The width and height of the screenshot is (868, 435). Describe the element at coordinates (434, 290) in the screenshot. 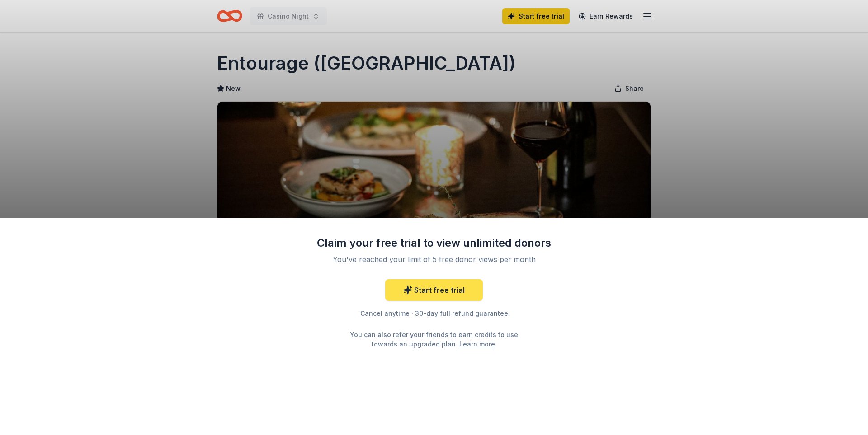

I see `a: Start free trial` at that location.